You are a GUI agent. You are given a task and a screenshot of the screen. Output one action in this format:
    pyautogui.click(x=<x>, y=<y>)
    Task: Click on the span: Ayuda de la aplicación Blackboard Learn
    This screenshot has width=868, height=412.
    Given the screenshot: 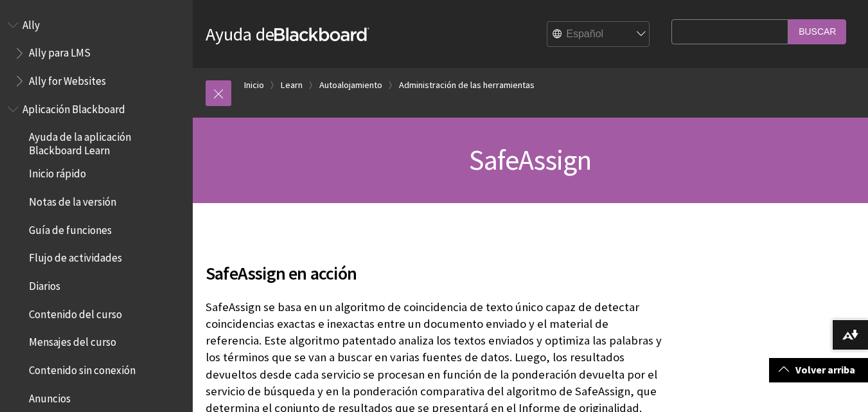 What is the action you would take?
    pyautogui.click(x=106, y=141)
    